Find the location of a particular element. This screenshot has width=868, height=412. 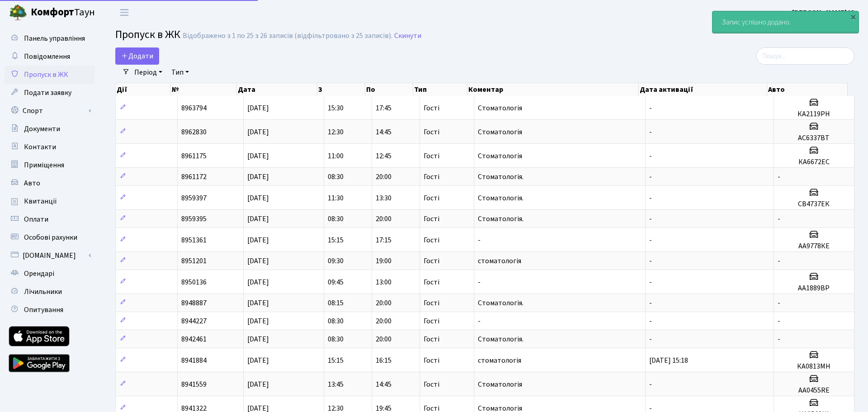

a: Період is located at coordinates (148, 73).